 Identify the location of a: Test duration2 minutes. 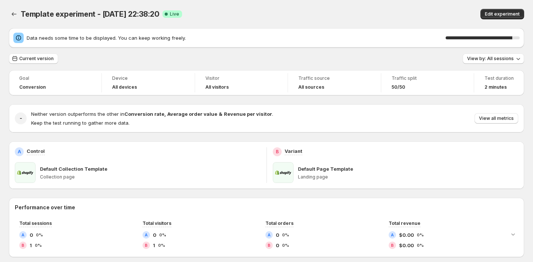
(499, 83).